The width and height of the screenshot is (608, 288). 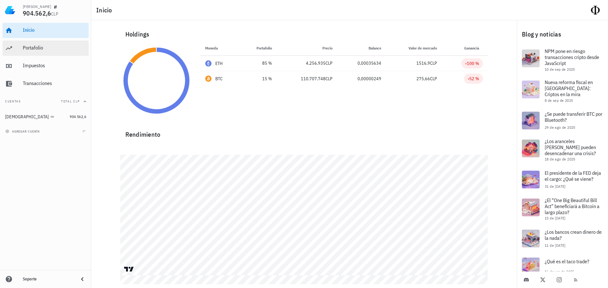 I want to click on span: 1516,9, so click(x=423, y=63).